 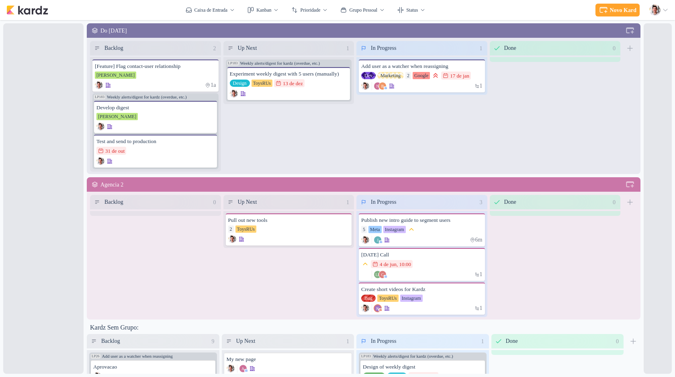 What do you see at coordinates (481, 202) in the screenshot?
I see `div: 3` at bounding box center [481, 202].